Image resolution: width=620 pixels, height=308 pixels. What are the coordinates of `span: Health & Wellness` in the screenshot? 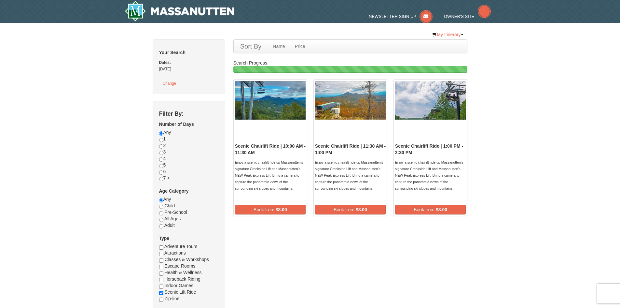 It's located at (183, 272).